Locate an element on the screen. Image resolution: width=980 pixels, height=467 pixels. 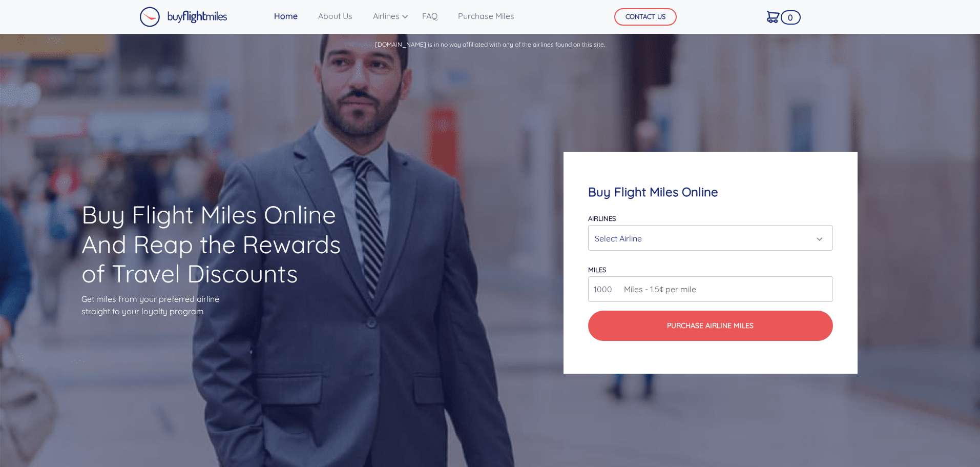
a: FAQ is located at coordinates (430, 16).